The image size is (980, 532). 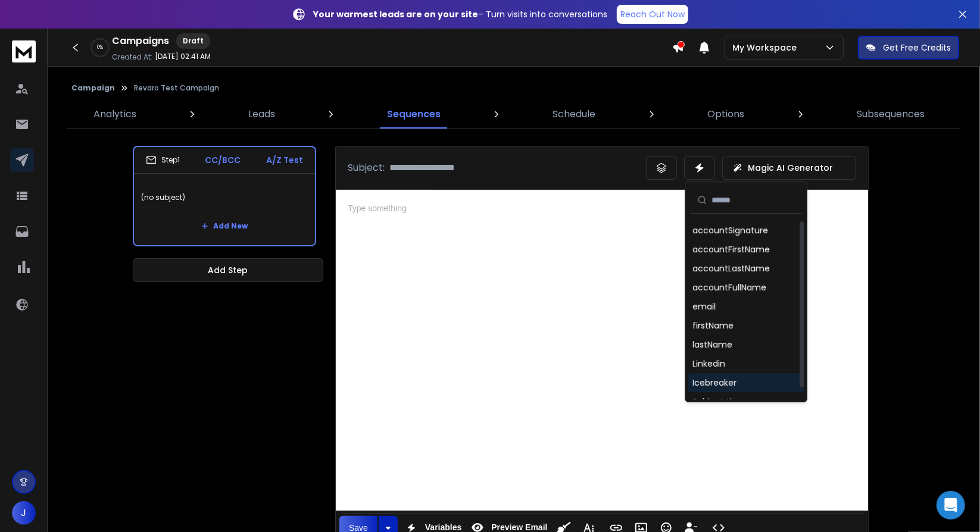 I want to click on div: Draft, so click(x=193, y=41).